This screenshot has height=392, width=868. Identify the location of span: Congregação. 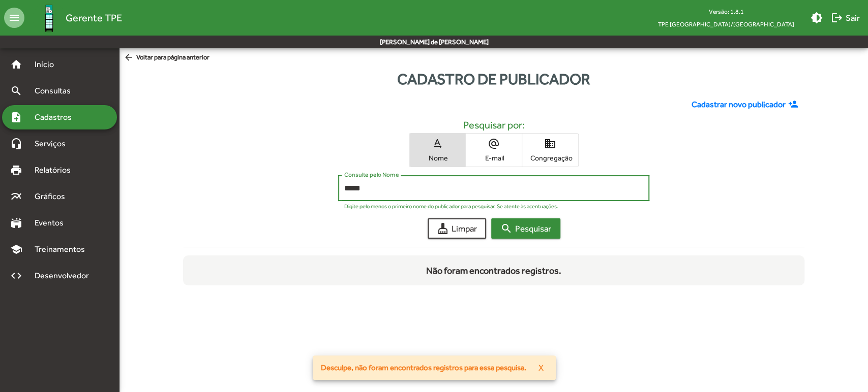
(550, 158).